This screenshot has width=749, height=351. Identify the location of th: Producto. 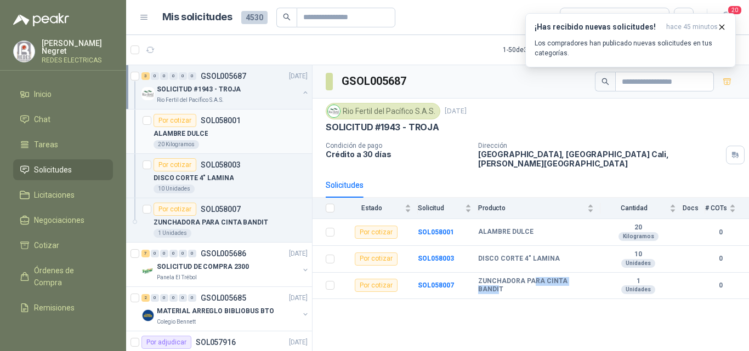
(539, 208).